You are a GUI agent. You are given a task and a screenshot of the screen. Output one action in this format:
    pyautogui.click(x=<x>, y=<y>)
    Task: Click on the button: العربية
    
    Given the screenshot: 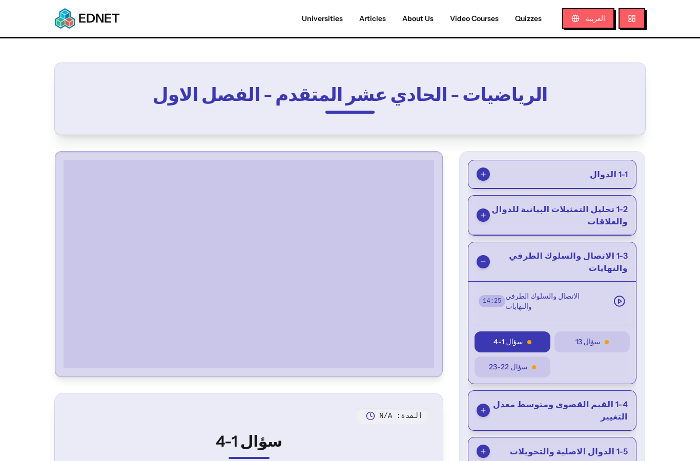 What is the action you would take?
    pyautogui.click(x=588, y=18)
    